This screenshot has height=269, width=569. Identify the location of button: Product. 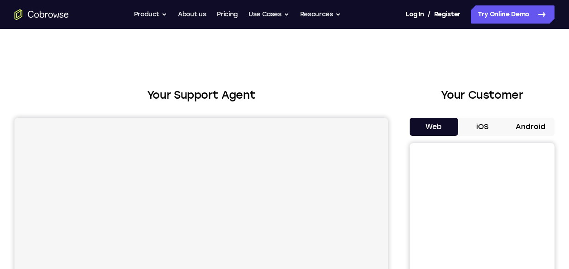
(151, 14).